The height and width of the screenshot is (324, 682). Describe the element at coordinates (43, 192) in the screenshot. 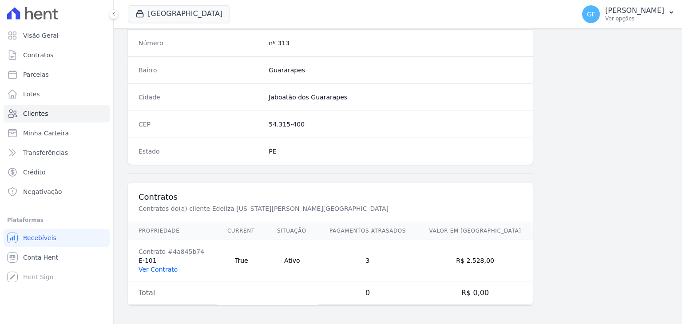

I see `span: Negativação` at that location.